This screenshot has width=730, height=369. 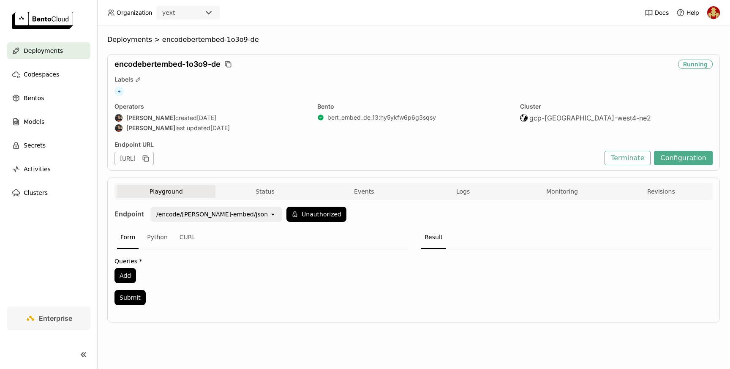 I want to click on strong: Endpoint, so click(x=129, y=214).